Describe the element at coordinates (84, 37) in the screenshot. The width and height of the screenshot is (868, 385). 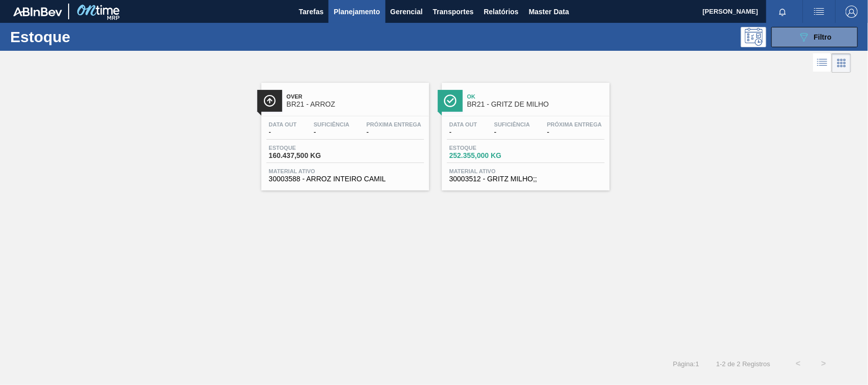
I see `h1: Estoque` at that location.